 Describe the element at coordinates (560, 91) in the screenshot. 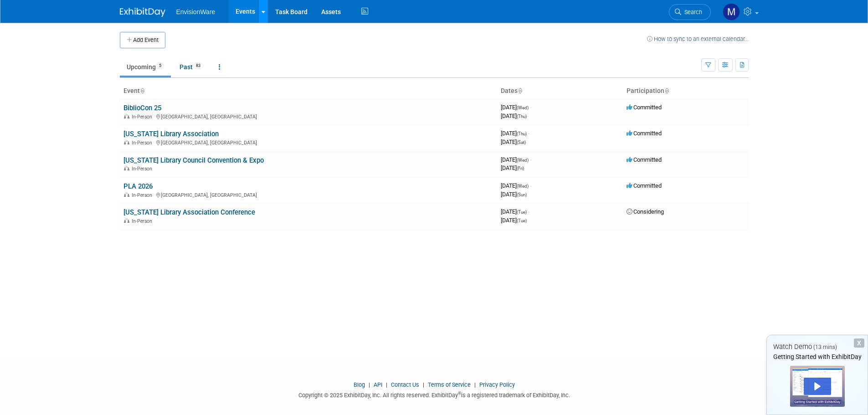

I see `th: Dates` at that location.